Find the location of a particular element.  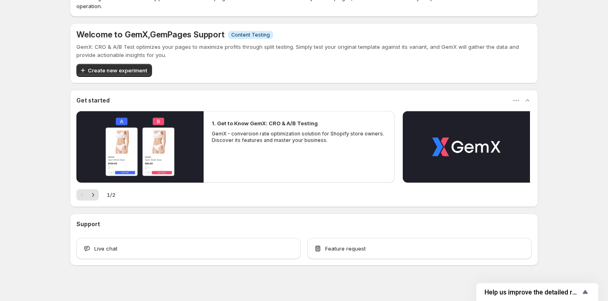

button: Next is located at coordinates (93, 195).